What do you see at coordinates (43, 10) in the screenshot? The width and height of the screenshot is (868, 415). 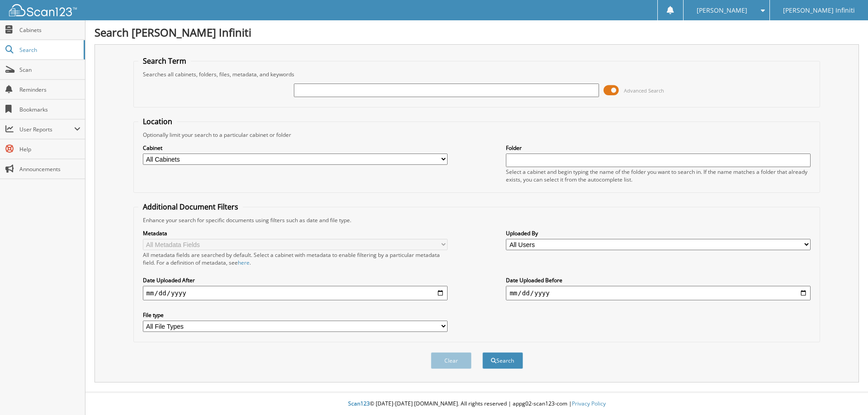 I see `img: scan123-logo-white.svg` at bounding box center [43, 10].